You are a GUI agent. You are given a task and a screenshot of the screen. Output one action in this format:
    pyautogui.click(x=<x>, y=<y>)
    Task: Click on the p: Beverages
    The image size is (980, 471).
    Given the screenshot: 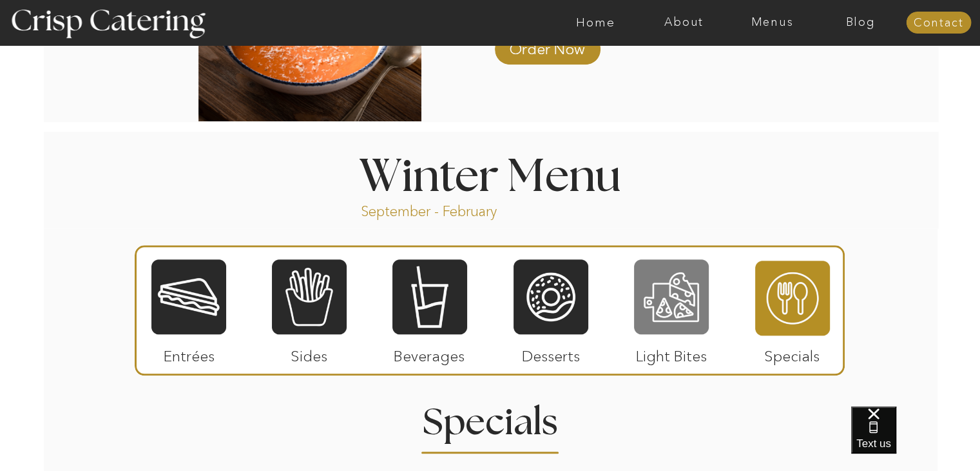 What is the action you would take?
    pyautogui.click(x=429, y=353)
    